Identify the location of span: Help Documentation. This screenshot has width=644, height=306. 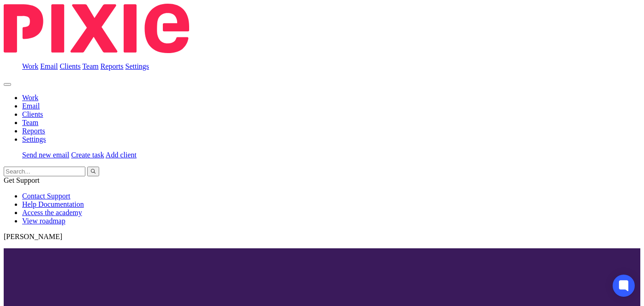
(53, 204).